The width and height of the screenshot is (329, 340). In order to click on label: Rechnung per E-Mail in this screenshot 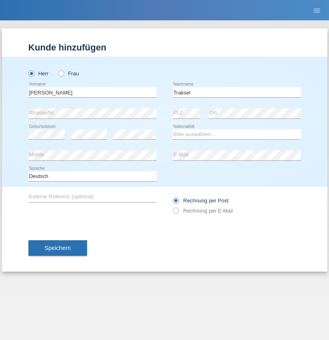, I will do `click(203, 210)`.